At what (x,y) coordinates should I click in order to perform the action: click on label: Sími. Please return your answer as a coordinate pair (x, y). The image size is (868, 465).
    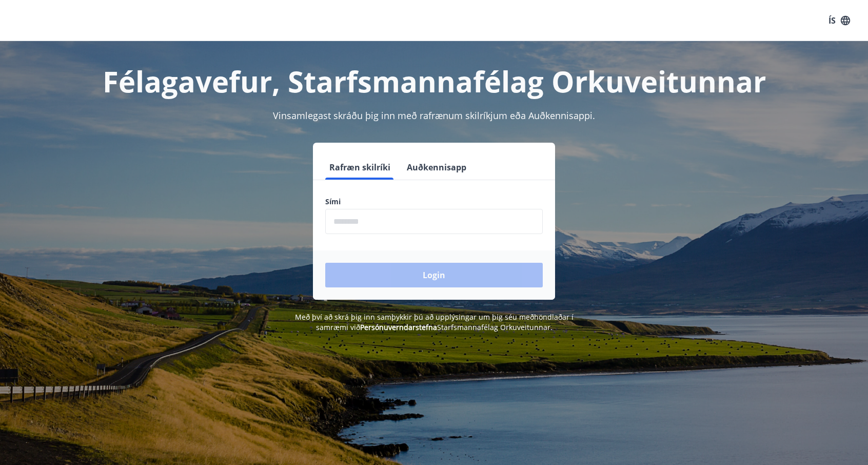
    Looking at the image, I should click on (434, 202).